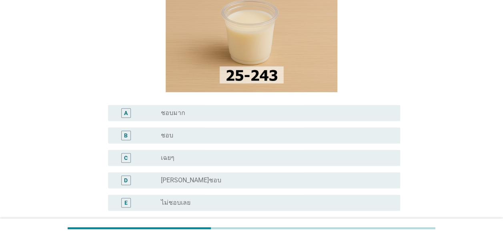 Image resolution: width=503 pixels, height=238 pixels. I want to click on div: D, so click(126, 180).